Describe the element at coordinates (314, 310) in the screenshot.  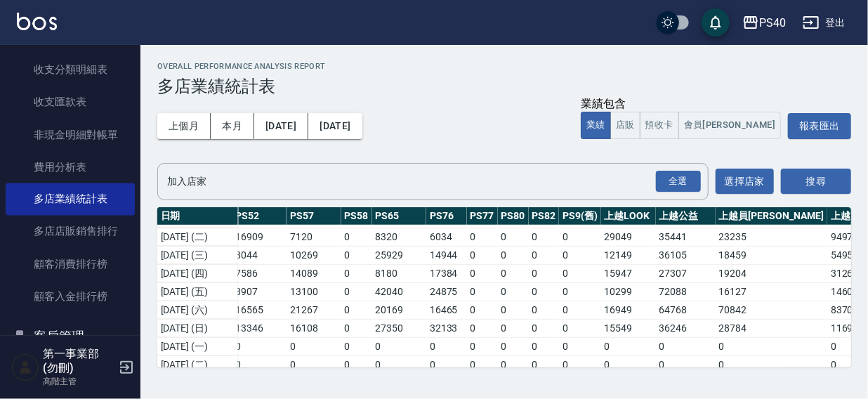
I see `td: 21267` at that location.